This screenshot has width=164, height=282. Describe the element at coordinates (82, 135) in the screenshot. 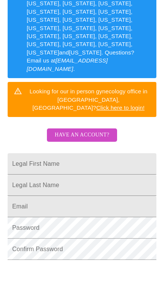

I see `button: Have an account?` at that location.